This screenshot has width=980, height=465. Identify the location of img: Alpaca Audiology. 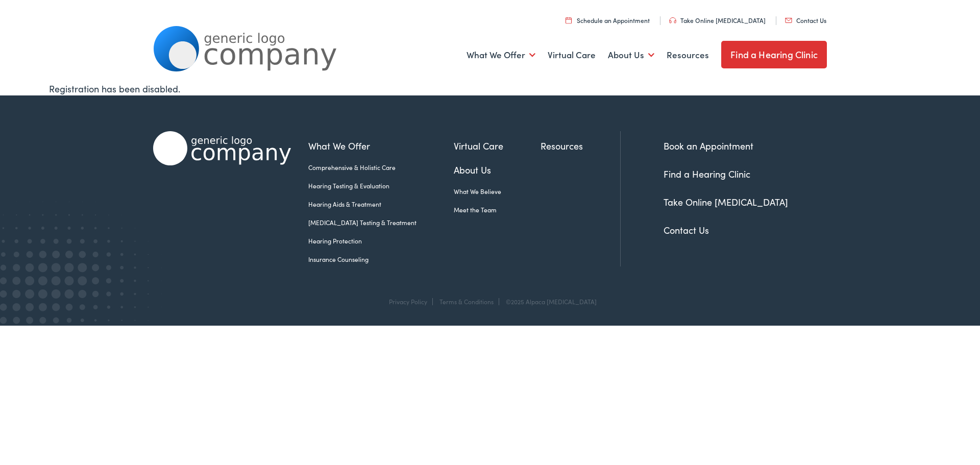
(222, 148).